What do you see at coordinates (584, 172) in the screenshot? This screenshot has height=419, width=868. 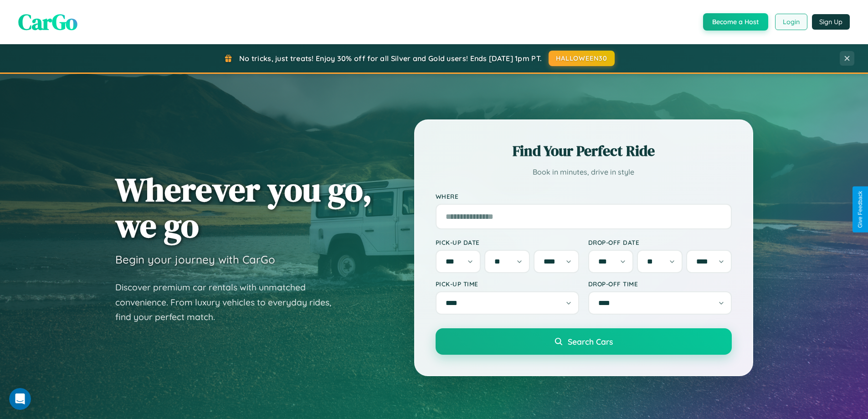 I see `p: Book in minutes, drive in style` at bounding box center [584, 172].